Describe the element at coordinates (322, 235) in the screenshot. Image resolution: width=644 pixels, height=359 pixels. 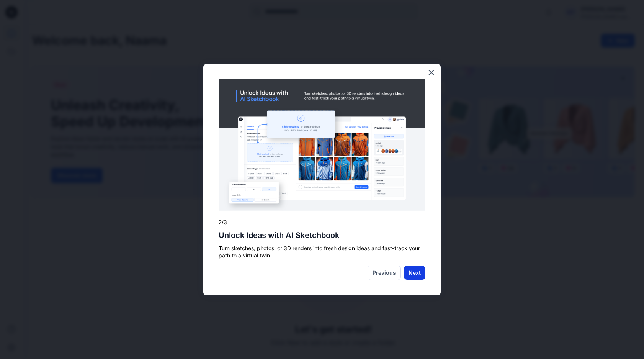
I see `h2: Unlock Ideas with AI Sketchbook` at that location.